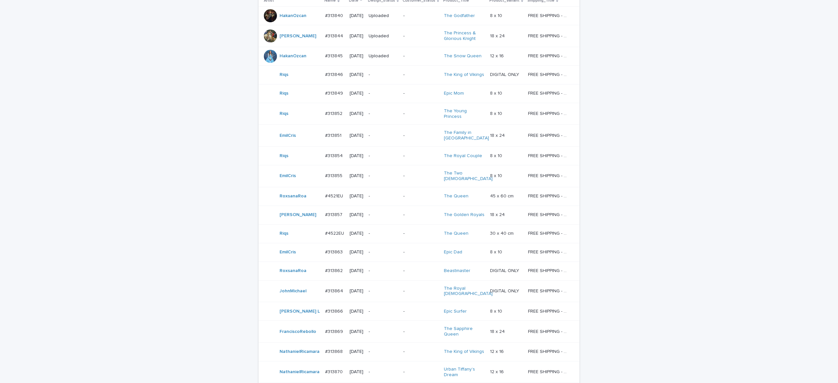 The height and width of the screenshot is (383, 838). Describe the element at coordinates (334, 35) in the screenshot. I see `p: #313844` at that location.